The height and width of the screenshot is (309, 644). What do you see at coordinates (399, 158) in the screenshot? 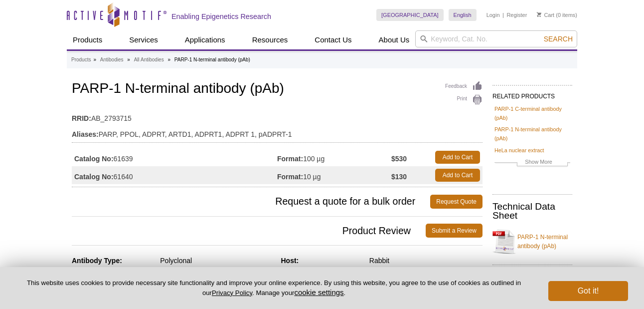
I see `strong: $530` at bounding box center [399, 158].